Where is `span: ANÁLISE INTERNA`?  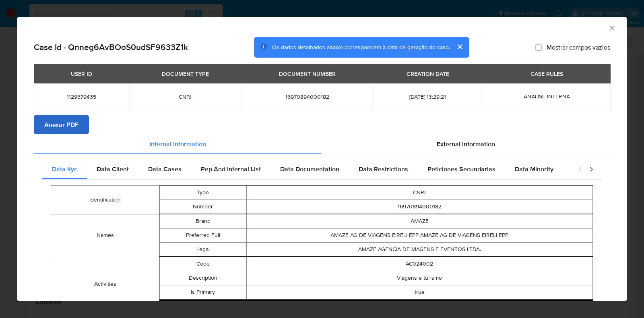 span: ANÁLISE INTERNA is located at coordinates (546, 96).